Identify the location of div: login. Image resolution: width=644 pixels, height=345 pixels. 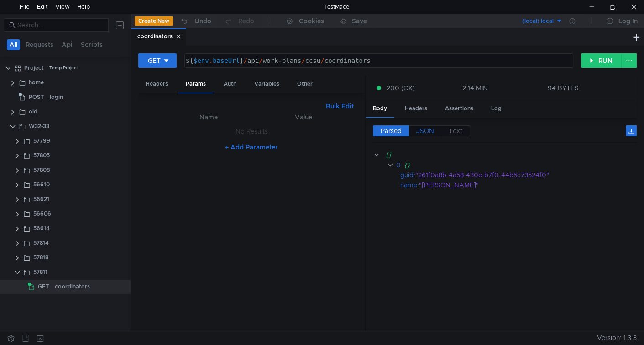
(56, 97).